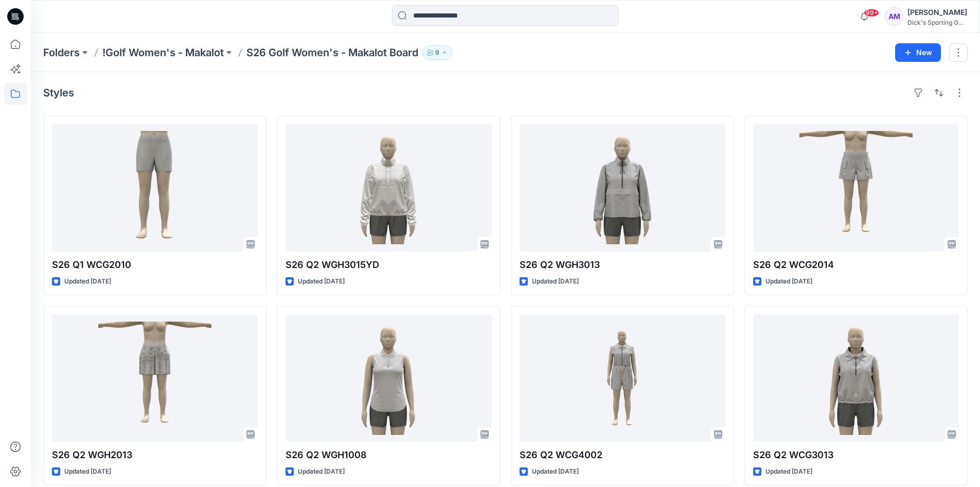  What do you see at coordinates (856, 265) in the screenshot?
I see `p: S26 Q2 WCG2014` at bounding box center [856, 265].